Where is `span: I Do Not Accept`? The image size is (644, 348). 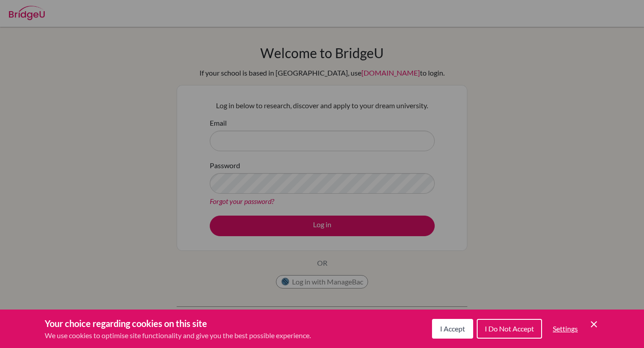
span: I Do Not Accept is located at coordinates (509, 328).